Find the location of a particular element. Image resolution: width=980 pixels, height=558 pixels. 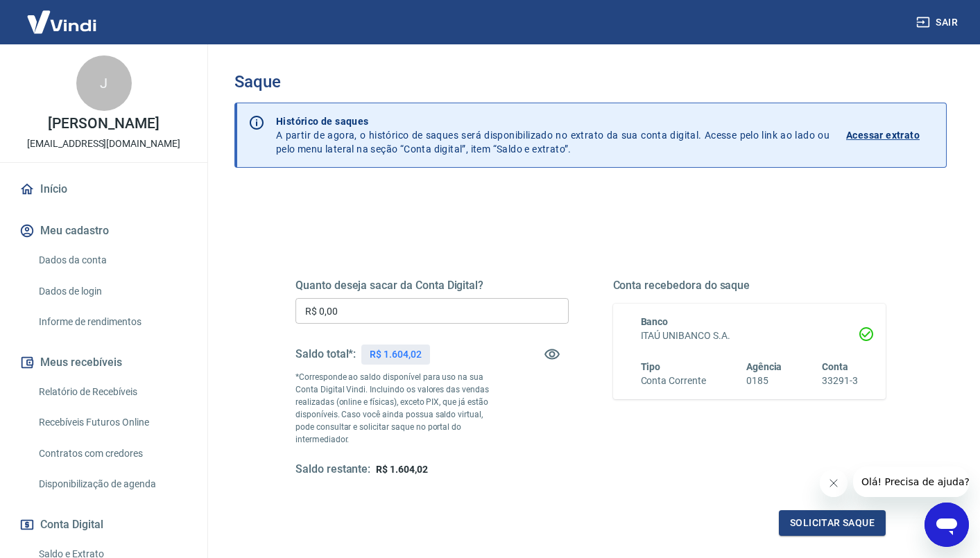

h6: ITAÚ UNIBANCO S.A. is located at coordinates (750, 336).